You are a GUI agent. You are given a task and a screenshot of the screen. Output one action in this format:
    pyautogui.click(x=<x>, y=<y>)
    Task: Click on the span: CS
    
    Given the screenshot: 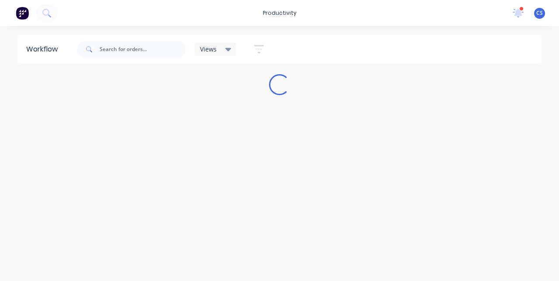 What is the action you would take?
    pyautogui.click(x=539, y=13)
    